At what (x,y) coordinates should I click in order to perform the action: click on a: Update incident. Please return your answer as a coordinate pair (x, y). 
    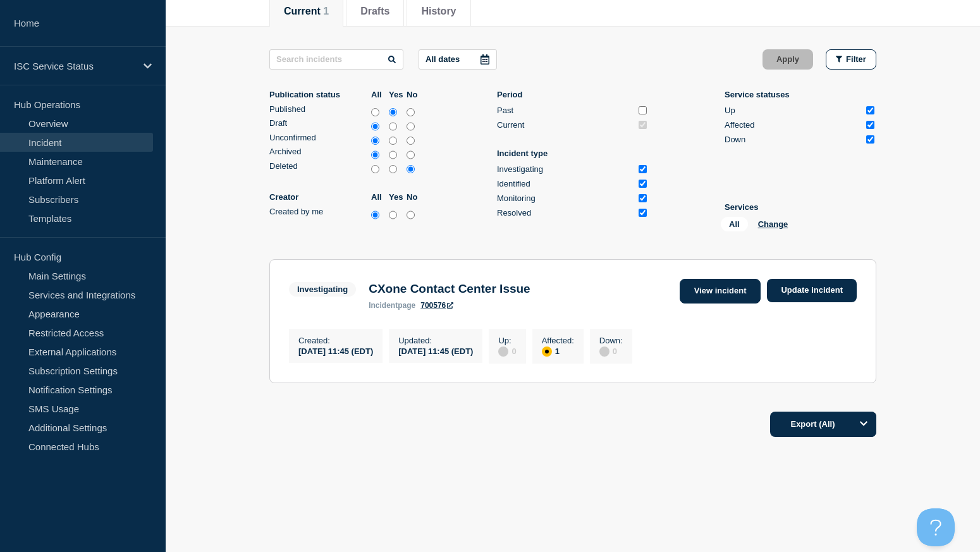
    Looking at the image, I should click on (812, 291).